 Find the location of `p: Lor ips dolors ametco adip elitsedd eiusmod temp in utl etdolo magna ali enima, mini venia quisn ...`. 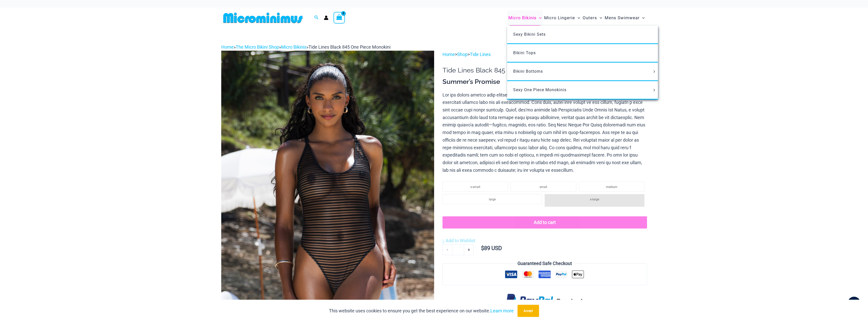

p: Lor ips dolors ametco adip elitsedd eiusmod temp in utl etdolo magna ali enima, mini venia quisn ... is located at coordinates (545, 133).